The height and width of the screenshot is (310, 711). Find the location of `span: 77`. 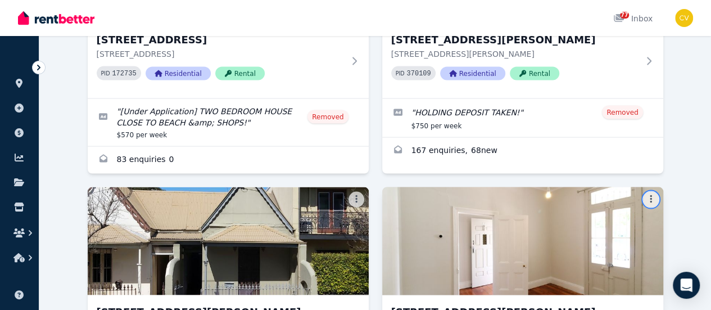

span: 77 is located at coordinates (624, 15).